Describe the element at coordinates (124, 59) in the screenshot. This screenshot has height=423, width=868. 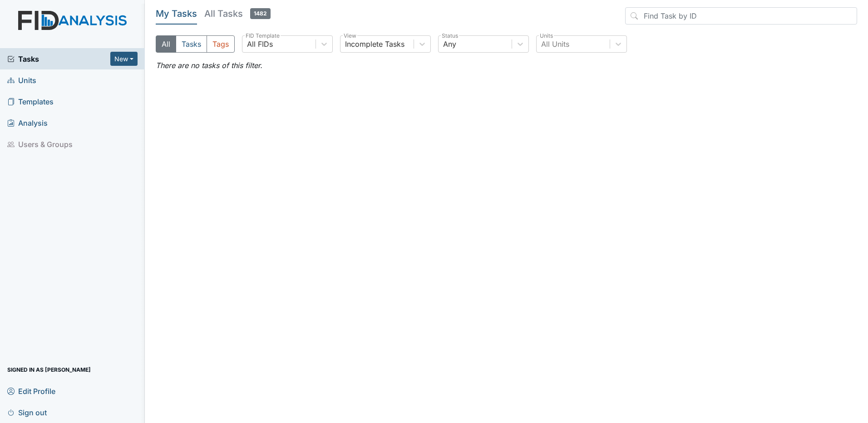
I see `button: New` at that location.